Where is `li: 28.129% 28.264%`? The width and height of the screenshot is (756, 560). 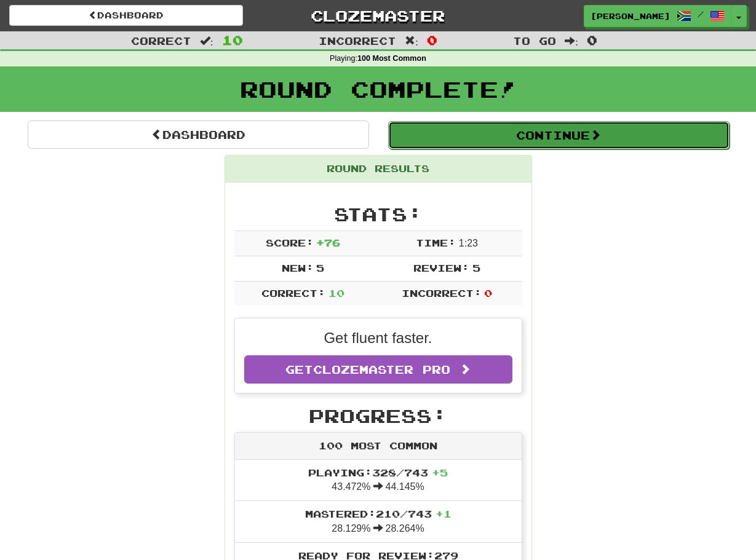 li: 28.129% 28.264% is located at coordinates (379, 522).